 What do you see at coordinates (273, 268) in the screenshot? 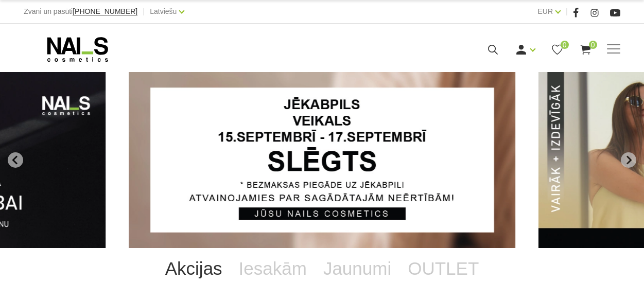
I see `a: Iesakām` at bounding box center [273, 268].